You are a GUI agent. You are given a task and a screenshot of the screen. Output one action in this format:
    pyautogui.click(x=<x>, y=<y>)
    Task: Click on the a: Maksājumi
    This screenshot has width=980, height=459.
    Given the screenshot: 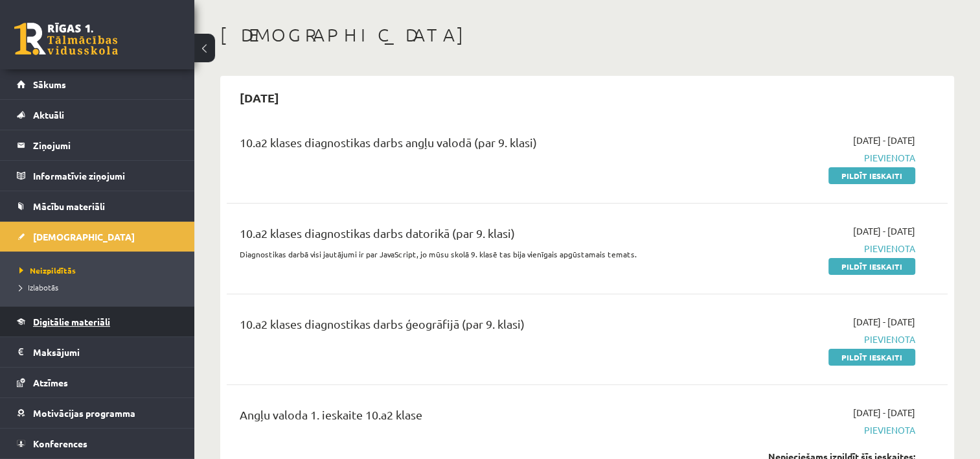 What is the action you would take?
    pyautogui.click(x=97, y=352)
    